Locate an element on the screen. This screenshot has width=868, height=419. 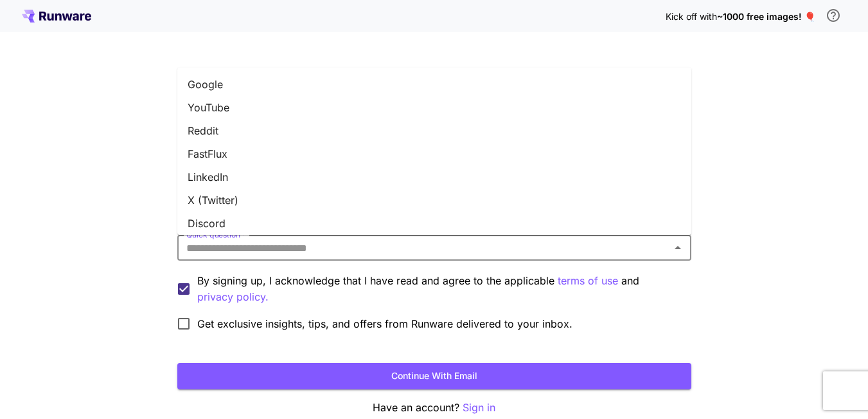
li: Reddit is located at coordinates (435, 131).